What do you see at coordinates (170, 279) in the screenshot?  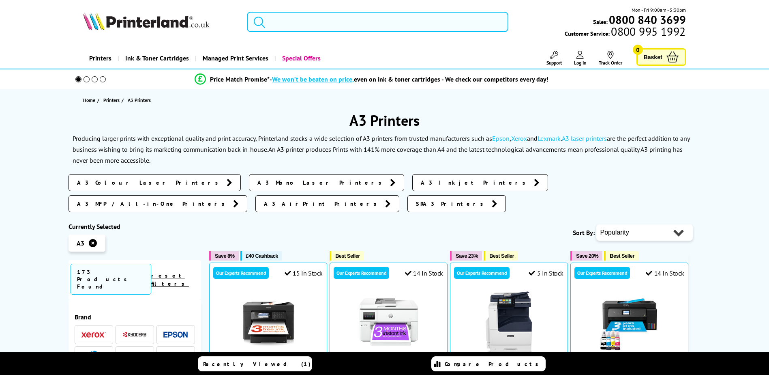 I see `a: reset filters` at bounding box center [170, 279].